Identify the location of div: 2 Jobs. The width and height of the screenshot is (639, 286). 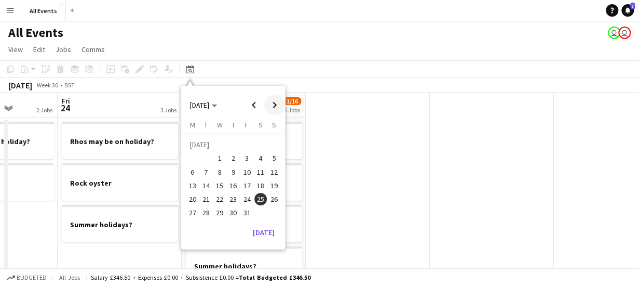
(44, 110).